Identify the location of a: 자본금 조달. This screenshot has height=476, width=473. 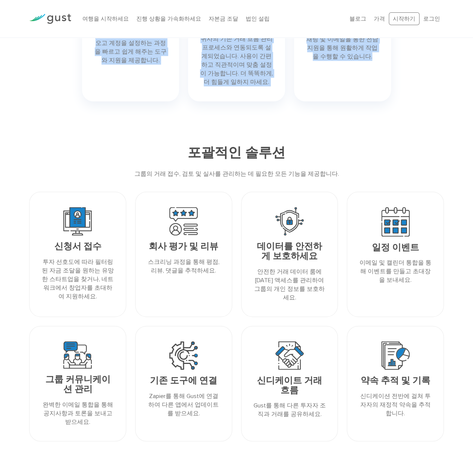
(223, 19).